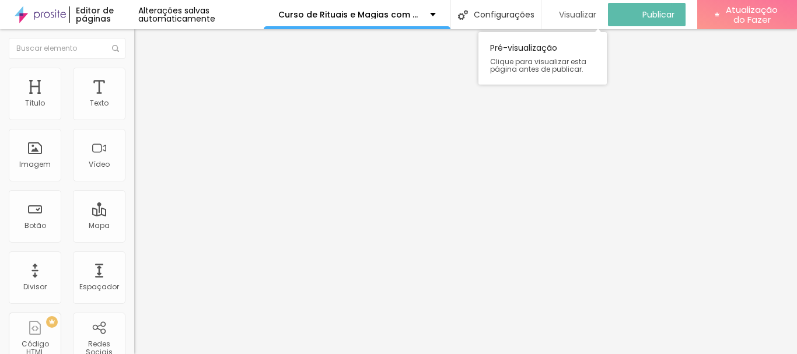 Image resolution: width=797 pixels, height=354 pixels. I want to click on font: Visualizar, so click(578, 15).